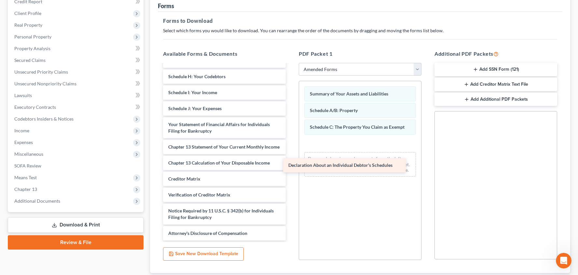 This screenshot has height=275, width=578. What do you see at coordinates (28, 165) in the screenshot?
I see `span: SOFA Review` at bounding box center [28, 165].